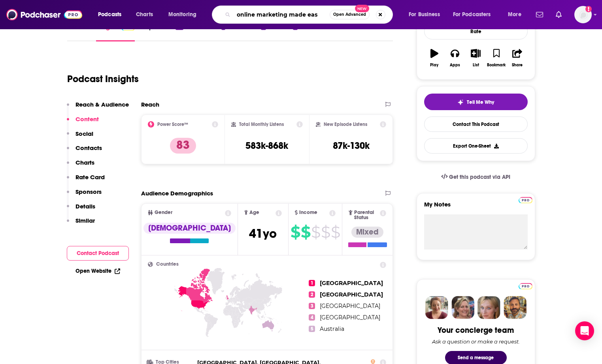 The width and height of the screenshot is (602, 364). What do you see at coordinates (266, 146) in the screenshot?
I see `h3: 583k-868k` at bounding box center [266, 146].